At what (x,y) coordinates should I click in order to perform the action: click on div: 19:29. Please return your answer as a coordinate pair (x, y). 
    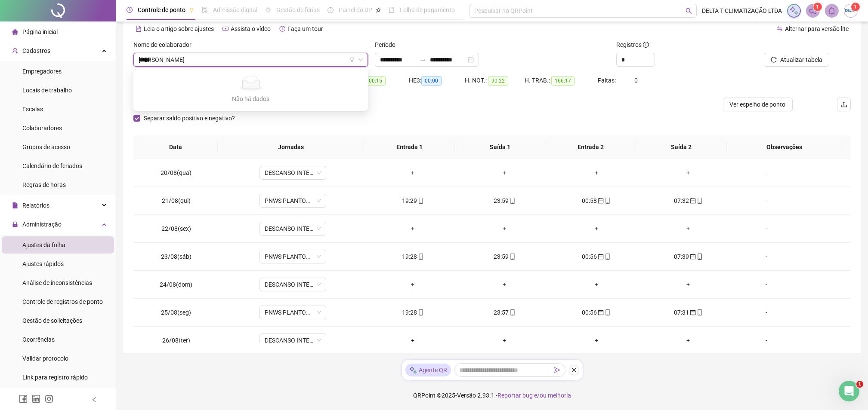
    Looking at the image, I should click on (412, 201).